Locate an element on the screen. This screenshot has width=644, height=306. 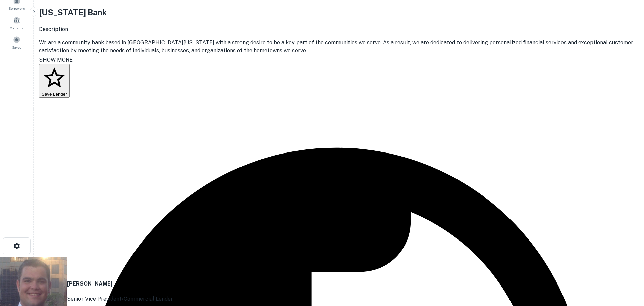
span: Contacts is located at coordinates (17, 27).